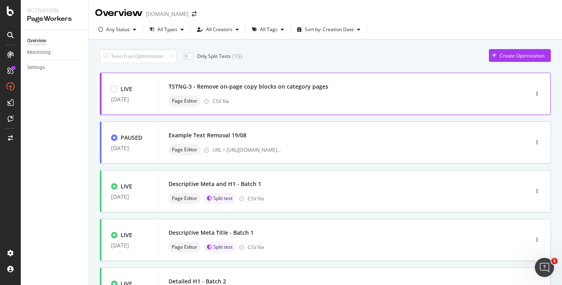 The height and width of the screenshot is (285, 562). I want to click on button: Sort by: Creation Date, so click(329, 30).